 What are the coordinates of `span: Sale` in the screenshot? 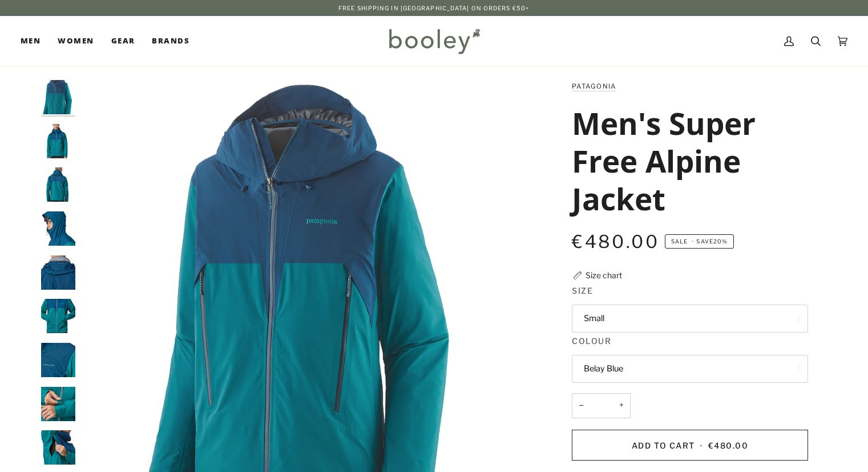 It's located at (679, 241).